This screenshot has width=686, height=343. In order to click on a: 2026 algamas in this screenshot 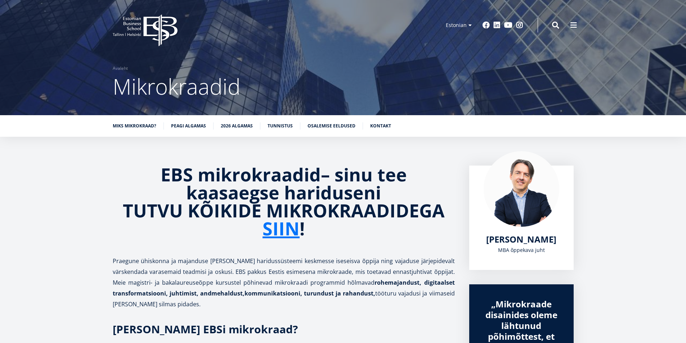, I will do `click(237, 126)`.